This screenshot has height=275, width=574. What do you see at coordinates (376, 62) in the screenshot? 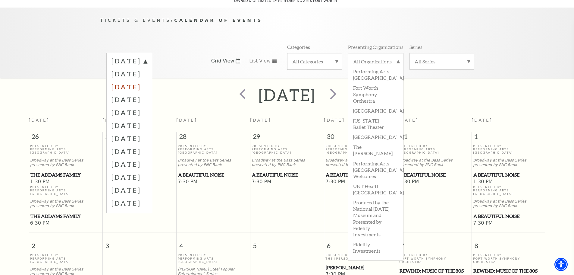
I see `label: All Organizations` at bounding box center [376, 62].